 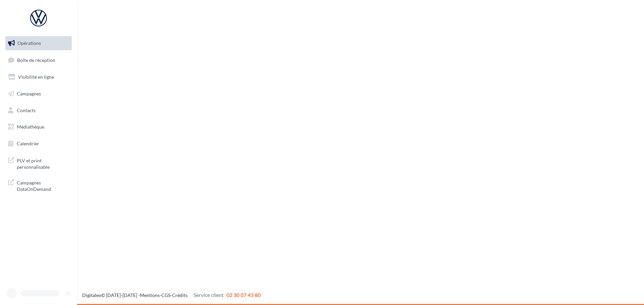 I want to click on span: Service client, so click(x=209, y=295).